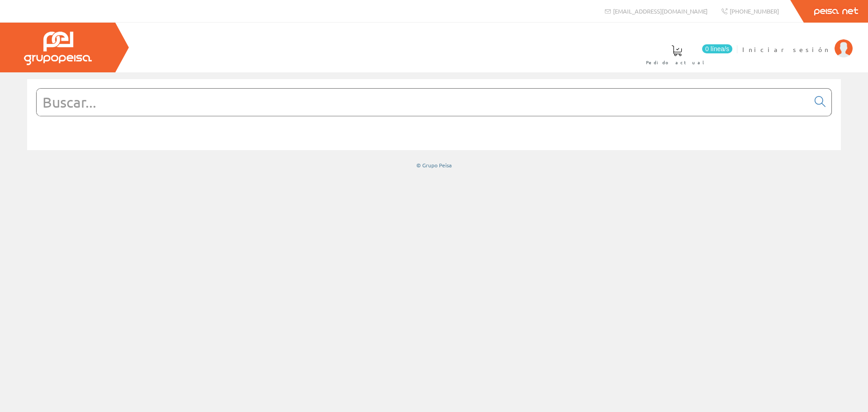 The width and height of the screenshot is (868, 412). I want to click on img: Grupo Peisa, so click(58, 49).